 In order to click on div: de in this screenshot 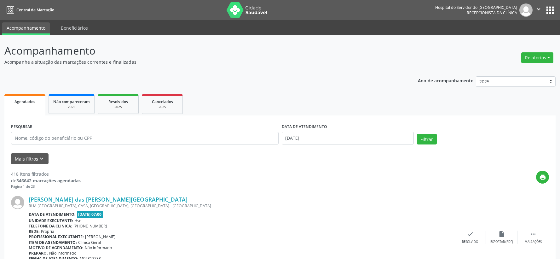, I will do `click(46, 180)`.